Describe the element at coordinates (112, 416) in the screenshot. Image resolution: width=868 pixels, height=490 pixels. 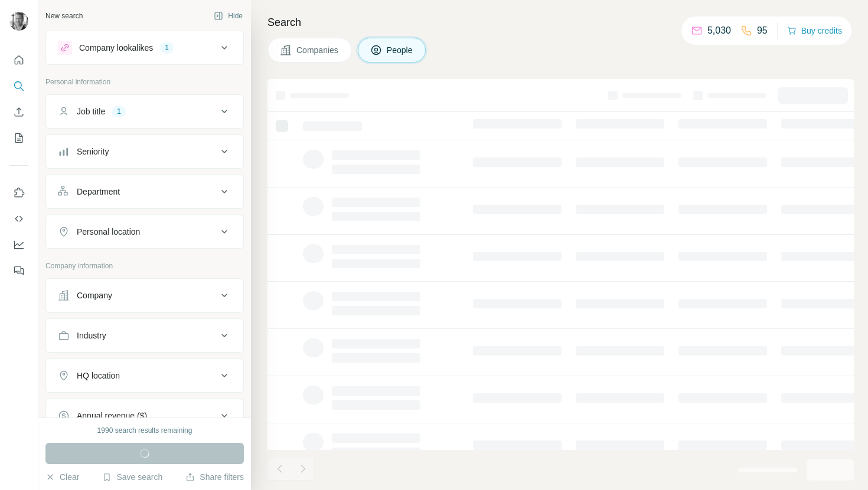
I see `div: Annual revenue ($)` at that location.